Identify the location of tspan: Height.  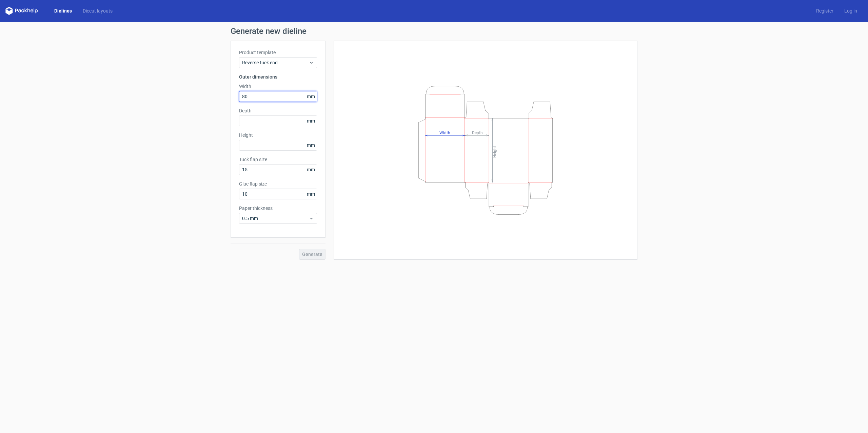
(495, 151).